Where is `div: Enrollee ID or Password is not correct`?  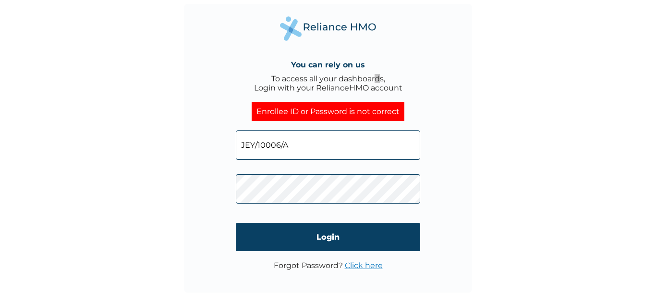
div: Enrollee ID or Password is not correct is located at coordinates (328, 111).